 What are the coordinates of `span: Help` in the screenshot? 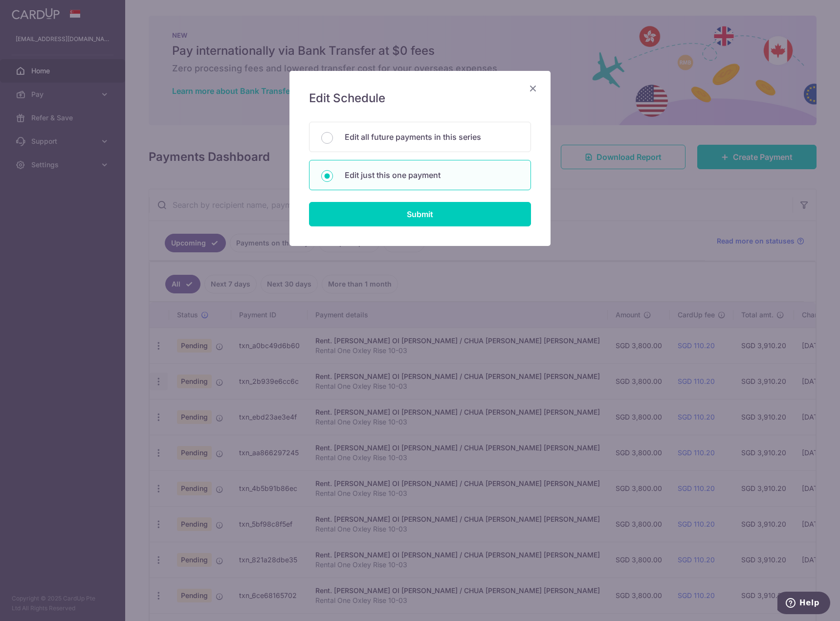 It's located at (32, 11).